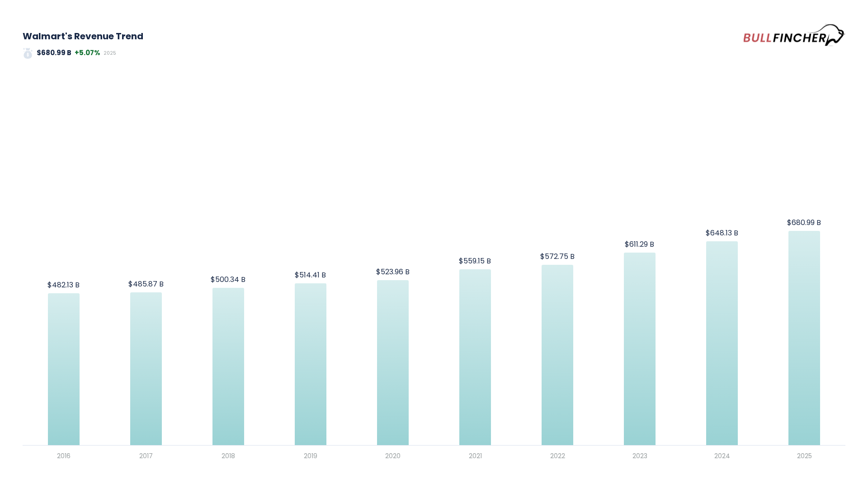 The image size is (868, 488). What do you see at coordinates (804, 456) in the screenshot?
I see `text: 2025` at bounding box center [804, 456].